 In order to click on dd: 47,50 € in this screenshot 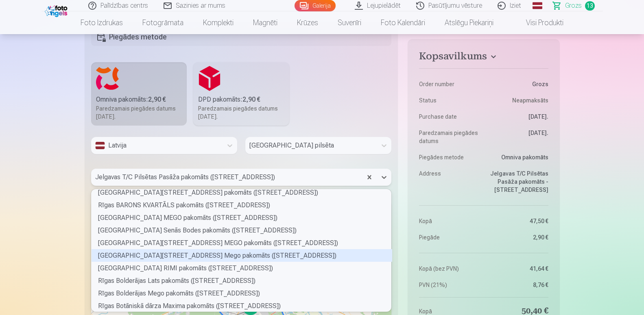, I will do `click(518, 221)`.